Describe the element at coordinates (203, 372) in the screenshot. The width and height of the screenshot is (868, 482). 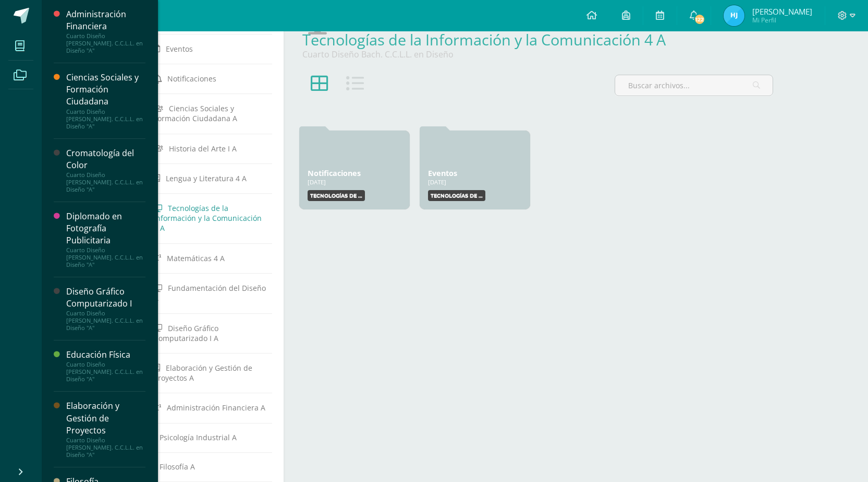
I see `span: Elaboración y Gestión de Proyectos A` at that location.